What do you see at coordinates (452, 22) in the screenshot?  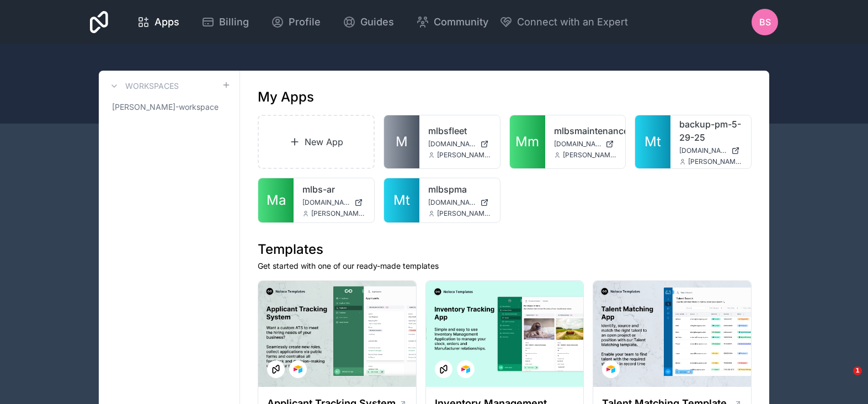 I see `a: Community` at bounding box center [452, 22].